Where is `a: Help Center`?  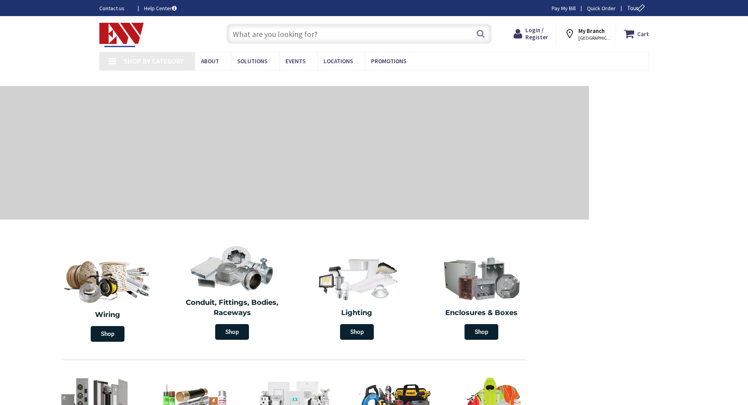
a: Help Center is located at coordinates (160, 8).